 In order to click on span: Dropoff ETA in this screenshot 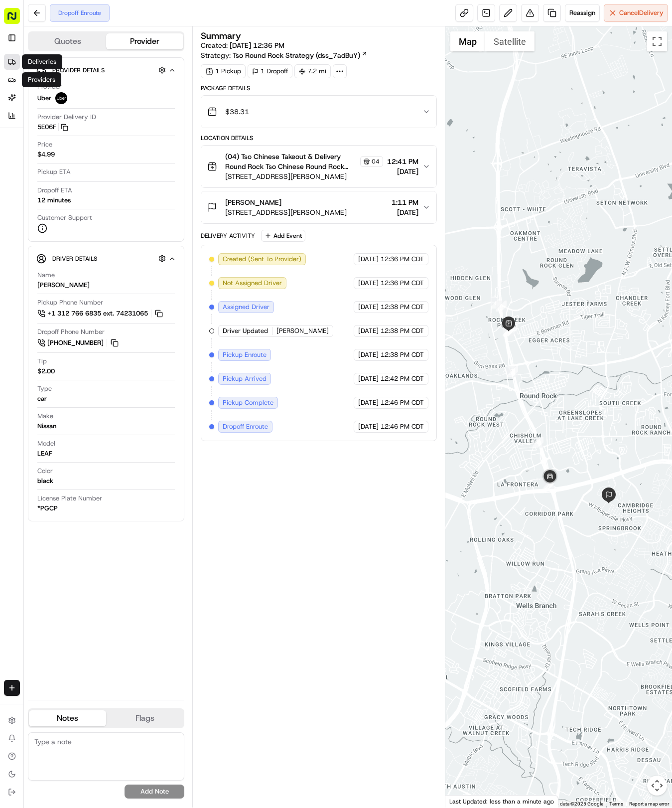, I will do `click(55, 191)`.